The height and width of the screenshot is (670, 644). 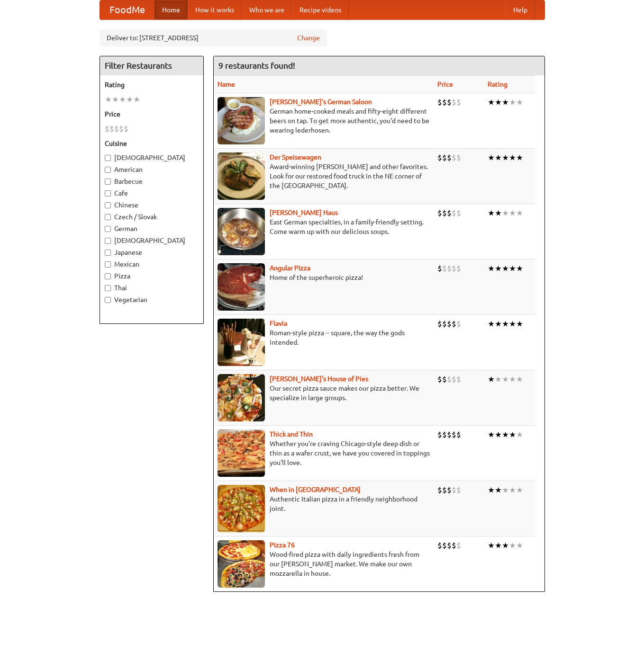 What do you see at coordinates (324, 227) in the screenshot?
I see `p: East German specialties, in a family-friendly setting. Come warm up with our delicious soups.` at bounding box center [324, 227].